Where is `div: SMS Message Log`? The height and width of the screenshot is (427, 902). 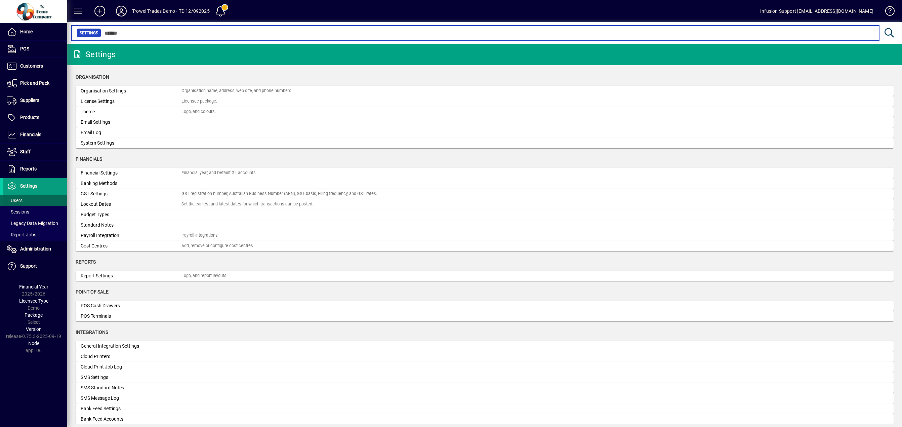
div: SMS Message Log is located at coordinates (131, 398).